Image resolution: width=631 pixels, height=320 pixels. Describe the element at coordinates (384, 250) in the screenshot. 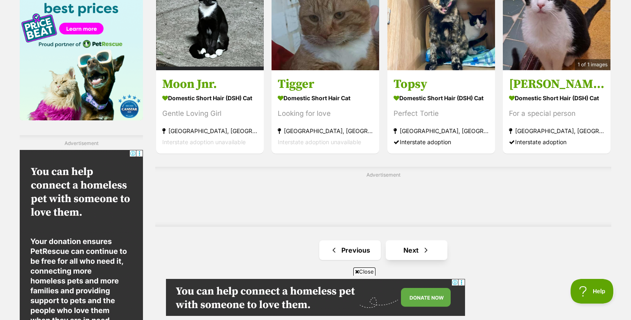

I see `nav: Pagination` at that location.